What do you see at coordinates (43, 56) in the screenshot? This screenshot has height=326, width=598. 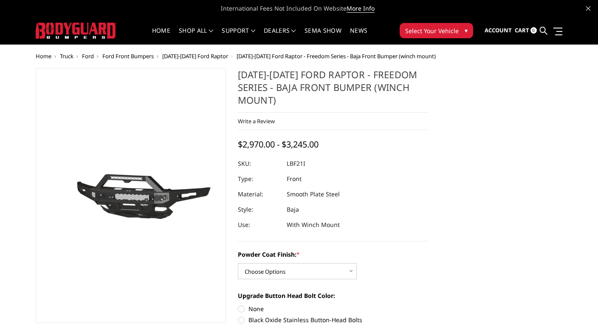 I see `span: Home` at bounding box center [43, 56].